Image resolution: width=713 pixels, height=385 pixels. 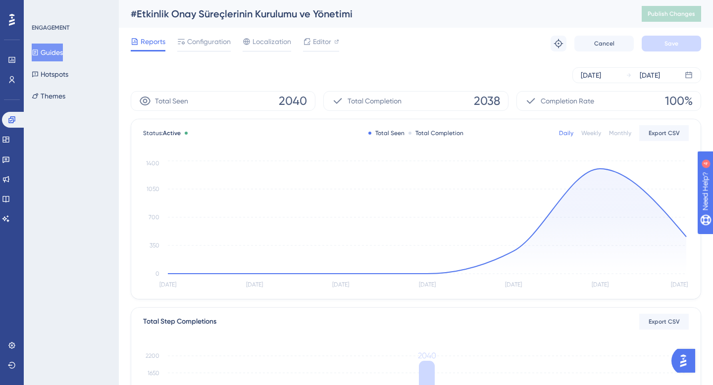 What do you see at coordinates (272, 42) in the screenshot?
I see `span: Localization` at bounding box center [272, 42].